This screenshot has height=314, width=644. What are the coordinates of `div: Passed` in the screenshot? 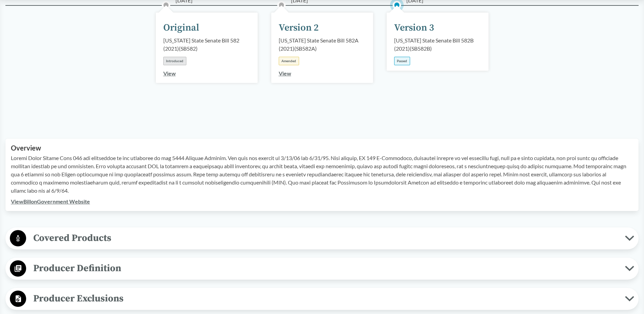 It's located at (402, 61).